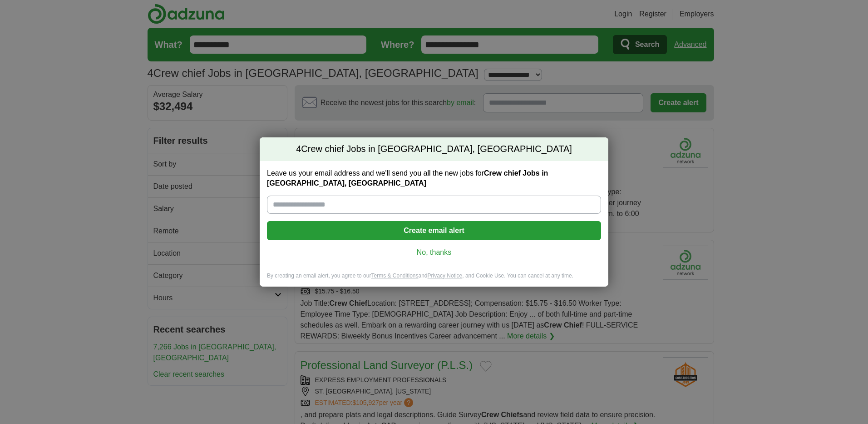 The height and width of the screenshot is (424, 868). What do you see at coordinates (434, 231) in the screenshot?
I see `button: Create email alert` at bounding box center [434, 231].